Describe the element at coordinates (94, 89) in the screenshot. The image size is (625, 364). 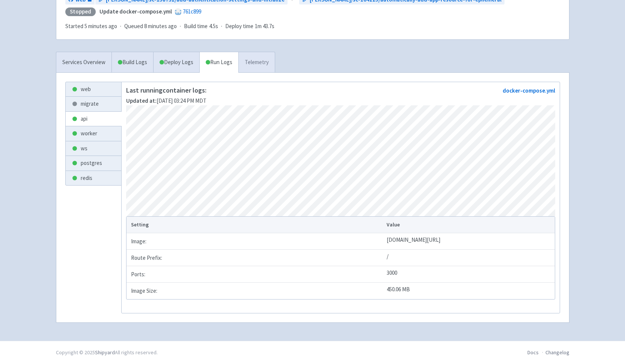
I see `a: web` at that location.